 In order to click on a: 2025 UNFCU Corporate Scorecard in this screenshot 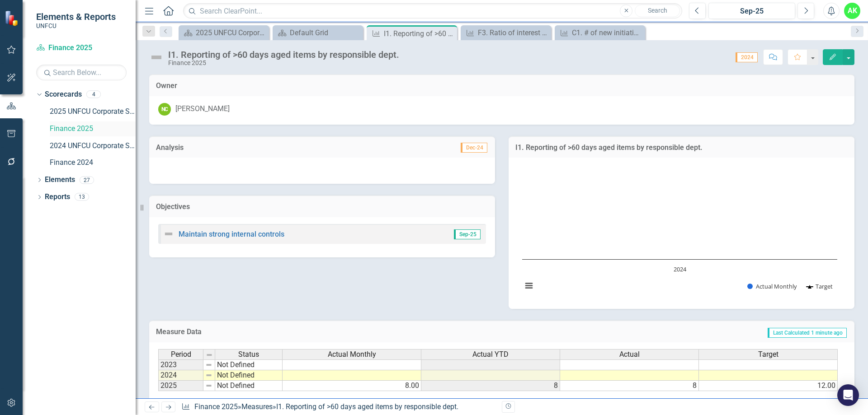, I will do `click(93, 112)`.